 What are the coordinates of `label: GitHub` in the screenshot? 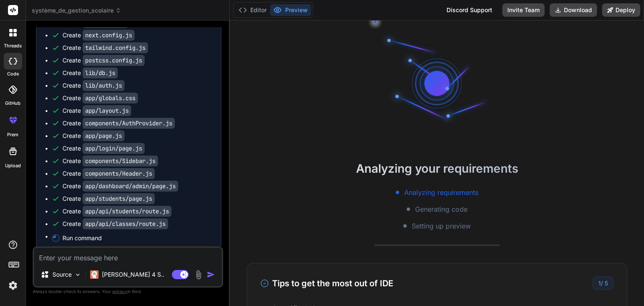 It's located at (13, 103).